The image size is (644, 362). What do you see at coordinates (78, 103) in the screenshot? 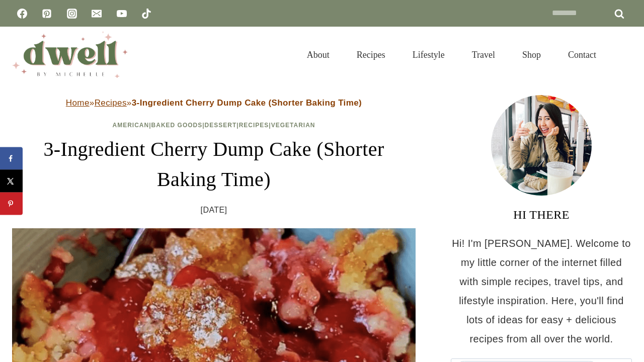
I see `a: Home` at bounding box center [78, 103].